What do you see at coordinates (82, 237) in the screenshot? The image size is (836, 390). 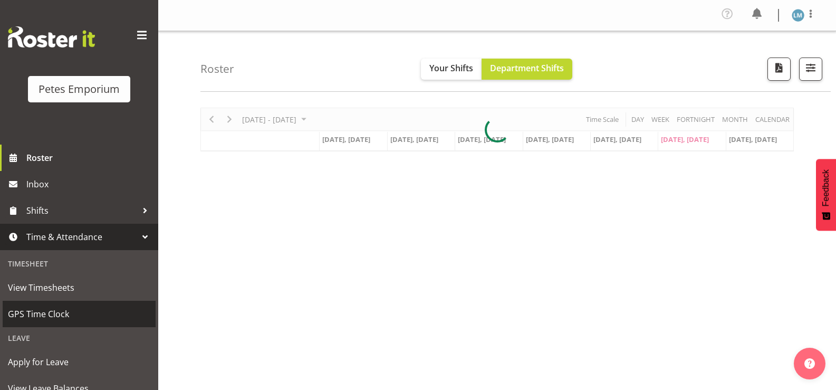 I see `span: Time & Attendance` at bounding box center [82, 237].